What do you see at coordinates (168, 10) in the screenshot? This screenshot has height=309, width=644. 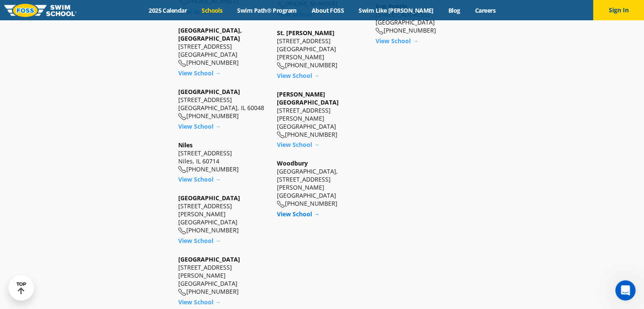 I see `a: 2025 Calendar` at bounding box center [168, 10].